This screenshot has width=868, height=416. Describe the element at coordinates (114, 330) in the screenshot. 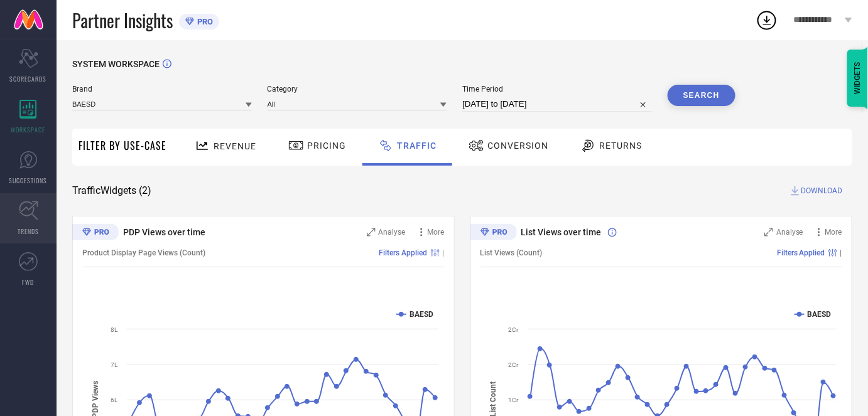

I see `text: 8L` at that location.